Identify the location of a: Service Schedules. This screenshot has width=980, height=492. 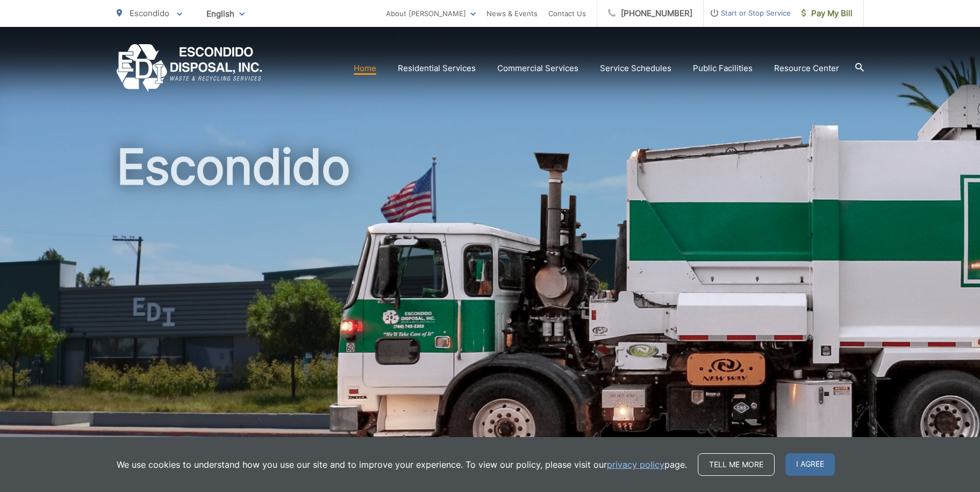
(636, 69).